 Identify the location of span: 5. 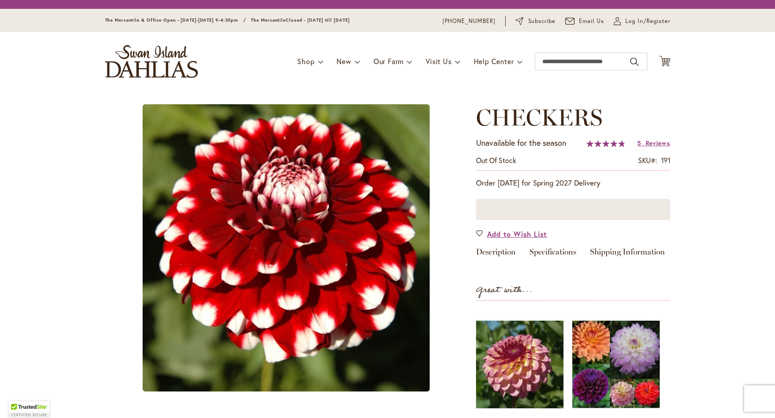
(639, 143).